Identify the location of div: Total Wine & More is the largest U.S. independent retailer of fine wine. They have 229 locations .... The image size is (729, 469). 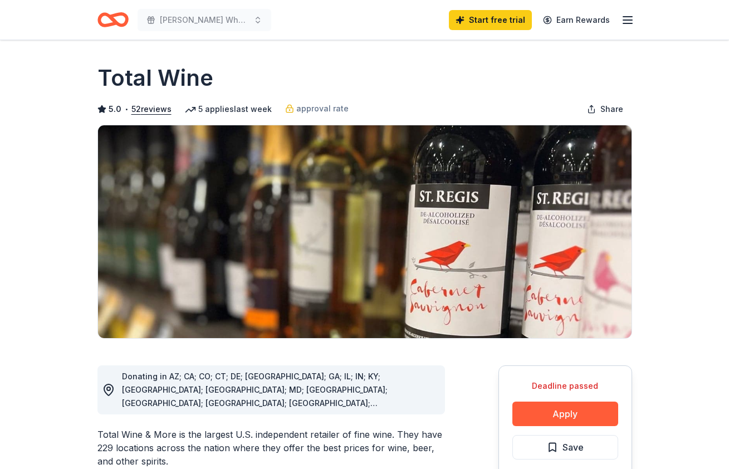
(271, 447).